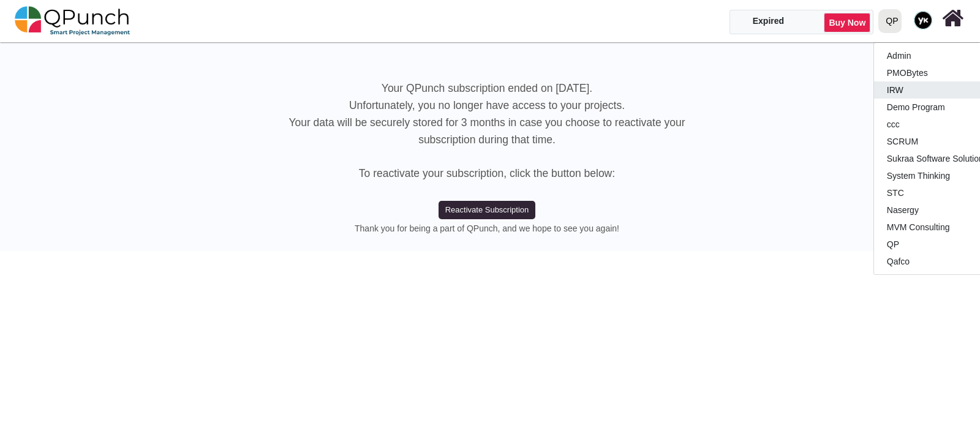 This screenshot has height=428, width=980. What do you see at coordinates (487, 106) in the screenshot?
I see `h5: Unfortunately, you no longer have access to your projects.` at bounding box center [487, 106].